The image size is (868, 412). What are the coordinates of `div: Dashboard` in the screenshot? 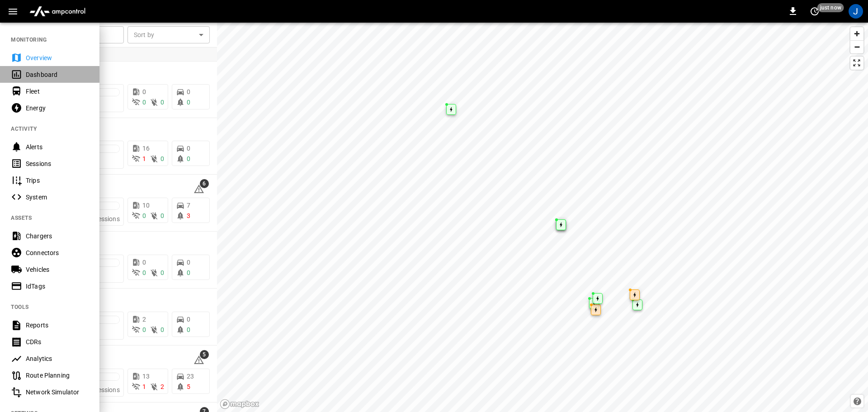 It's located at (57, 75).